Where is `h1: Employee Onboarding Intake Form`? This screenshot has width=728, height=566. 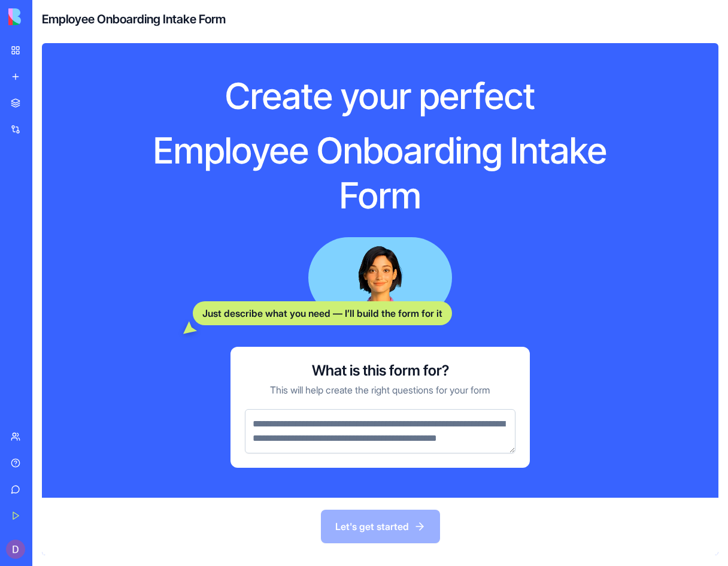
h1: Employee Onboarding Intake Form is located at coordinates (380, 173).